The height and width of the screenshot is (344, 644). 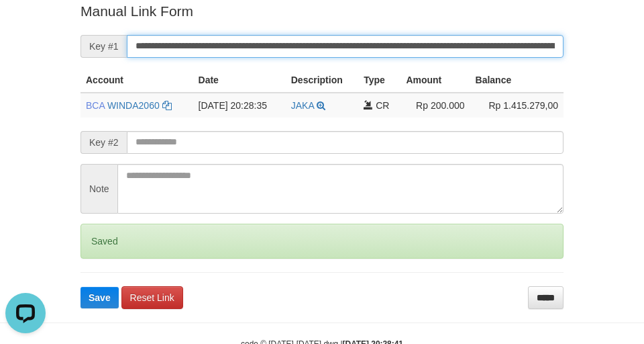 What do you see at coordinates (322, 241) in the screenshot?
I see `div: Saved` at bounding box center [322, 241].